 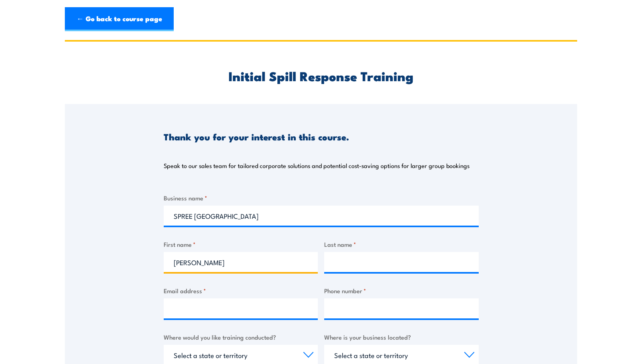 I want to click on label: Email address, so click(x=241, y=290).